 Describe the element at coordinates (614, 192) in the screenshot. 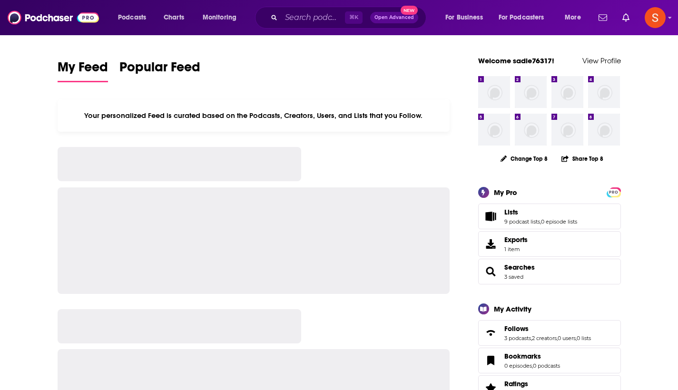

I see `span: PRO` at that location.